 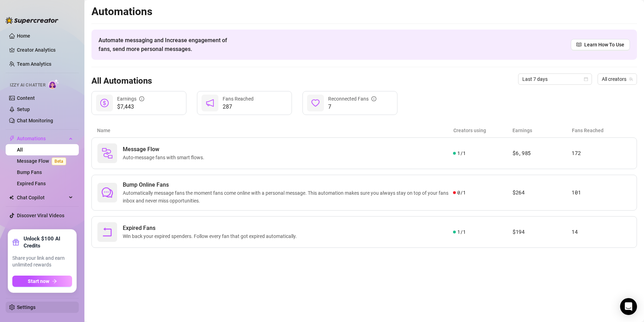 What do you see at coordinates (602, 130) in the screenshot?
I see `article: Fans Reached` at bounding box center [602, 130].